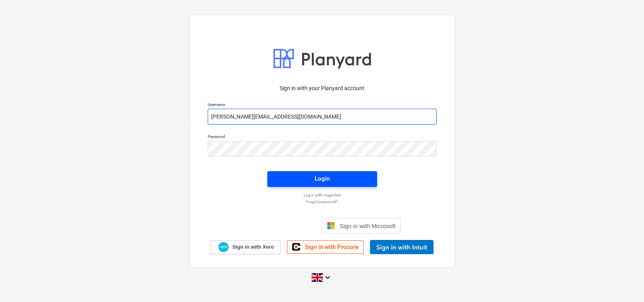 The height and width of the screenshot is (302, 644). I want to click on a: Forgot password?, so click(322, 202).